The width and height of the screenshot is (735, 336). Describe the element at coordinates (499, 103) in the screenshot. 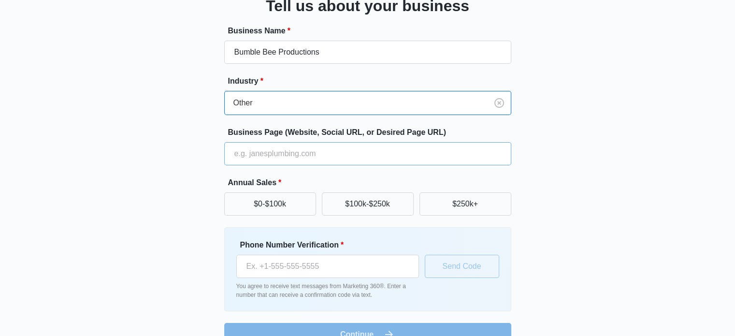

I see `button: Clear` at that location.